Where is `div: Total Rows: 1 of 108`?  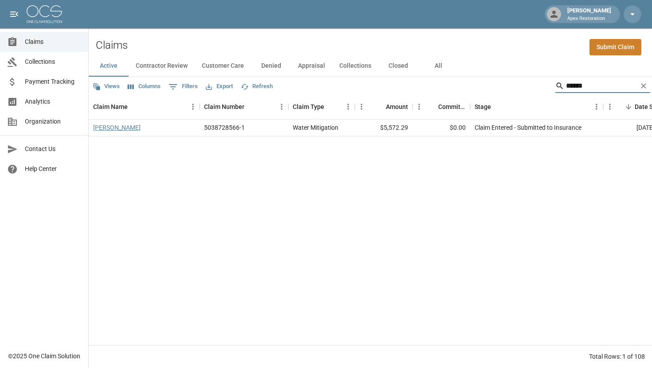
div: Total Rows: 1 of 108 is located at coordinates (617, 357).